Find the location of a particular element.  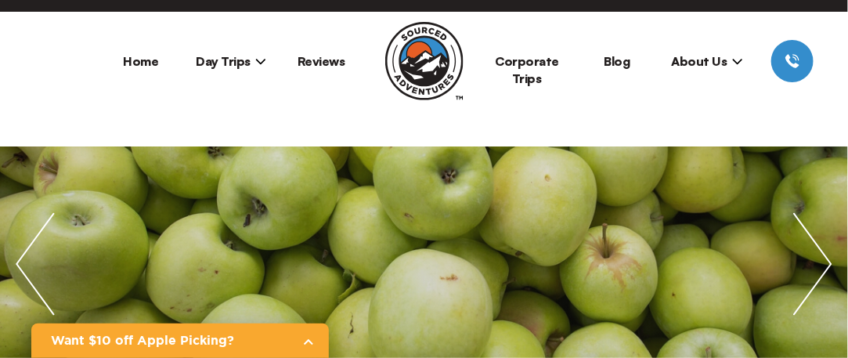

a: Home is located at coordinates (141, 61).